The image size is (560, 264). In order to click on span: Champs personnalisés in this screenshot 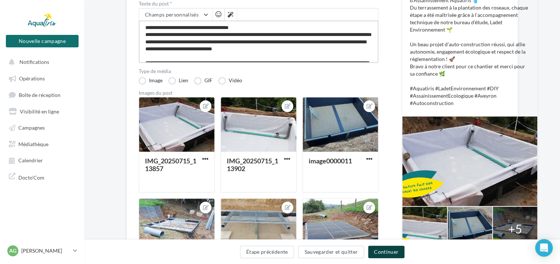, I will do `click(172, 14)`.